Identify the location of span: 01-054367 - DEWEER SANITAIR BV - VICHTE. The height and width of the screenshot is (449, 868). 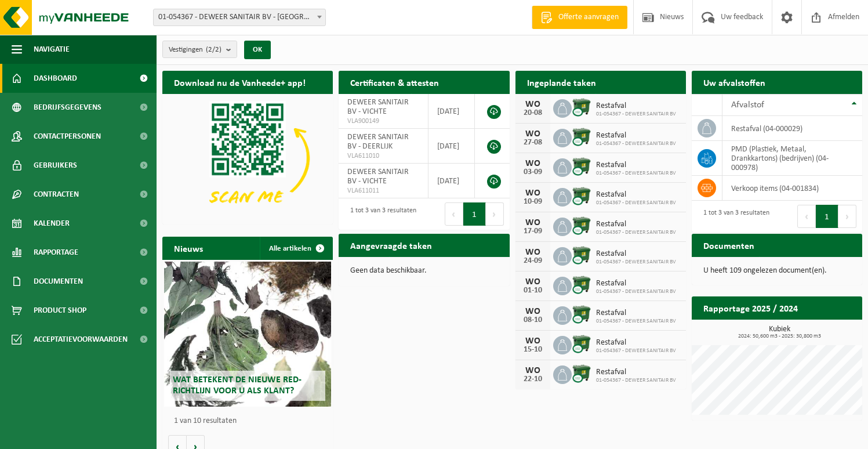
(240, 17).